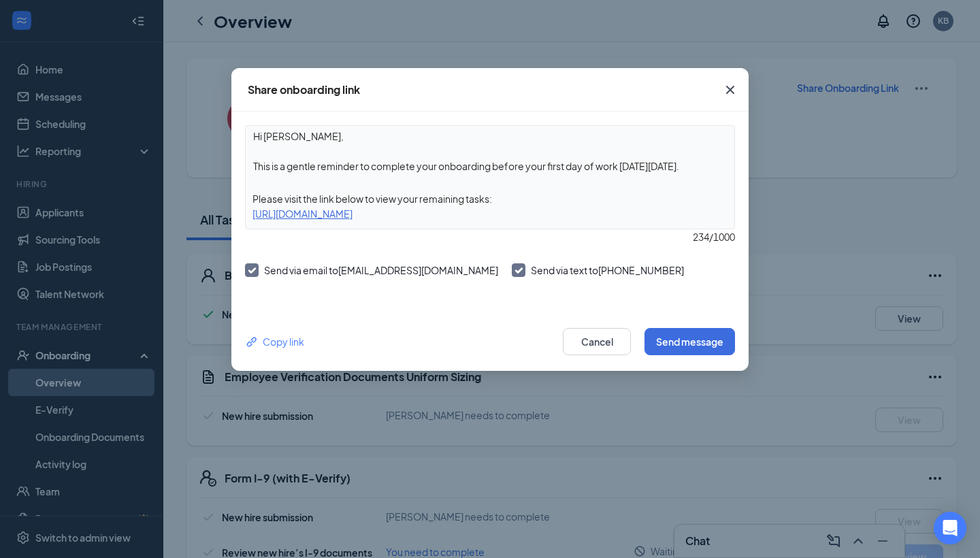 The image size is (980, 558). What do you see at coordinates (274, 342) in the screenshot?
I see `div: Copy link` at bounding box center [274, 342].